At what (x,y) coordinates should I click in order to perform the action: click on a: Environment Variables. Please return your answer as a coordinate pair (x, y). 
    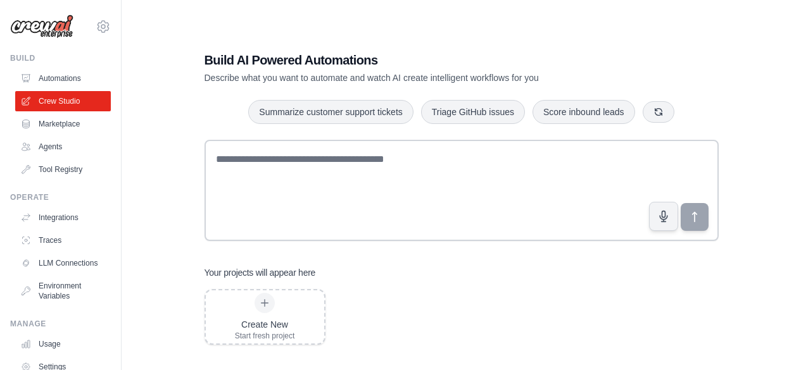
    Looking at the image, I should click on (63, 291).